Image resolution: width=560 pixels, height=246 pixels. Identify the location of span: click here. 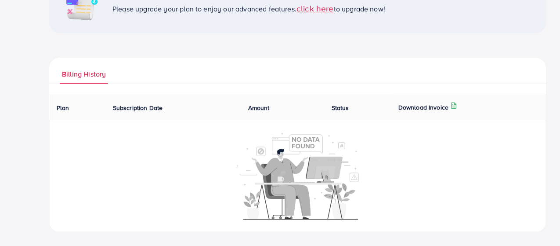
(315, 8).